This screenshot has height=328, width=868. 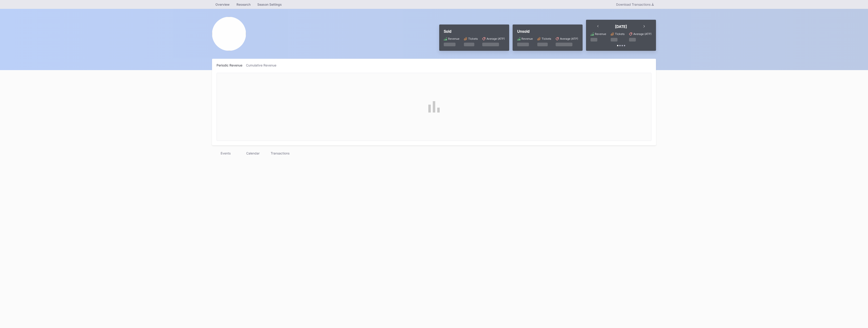 What do you see at coordinates (635, 4) in the screenshot?
I see `div: Download Transactions` at bounding box center [635, 4].